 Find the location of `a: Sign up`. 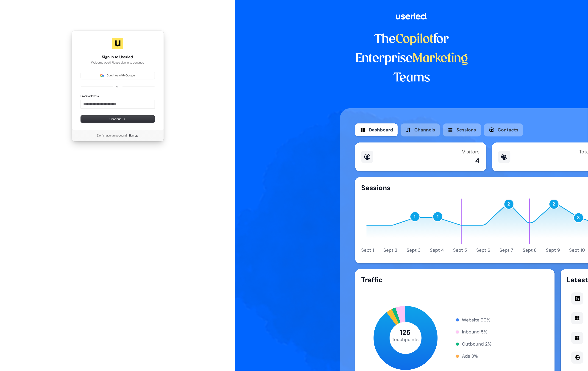

a: Sign up is located at coordinates (133, 136).